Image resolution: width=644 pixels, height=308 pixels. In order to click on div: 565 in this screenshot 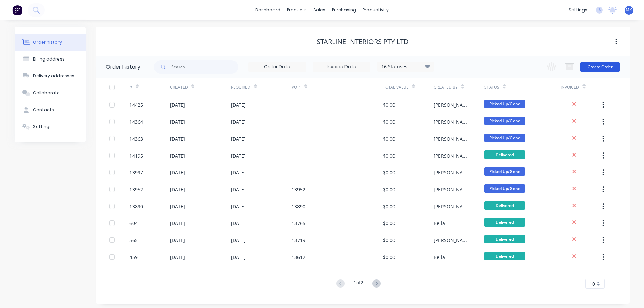, I will do `click(133, 240)`.